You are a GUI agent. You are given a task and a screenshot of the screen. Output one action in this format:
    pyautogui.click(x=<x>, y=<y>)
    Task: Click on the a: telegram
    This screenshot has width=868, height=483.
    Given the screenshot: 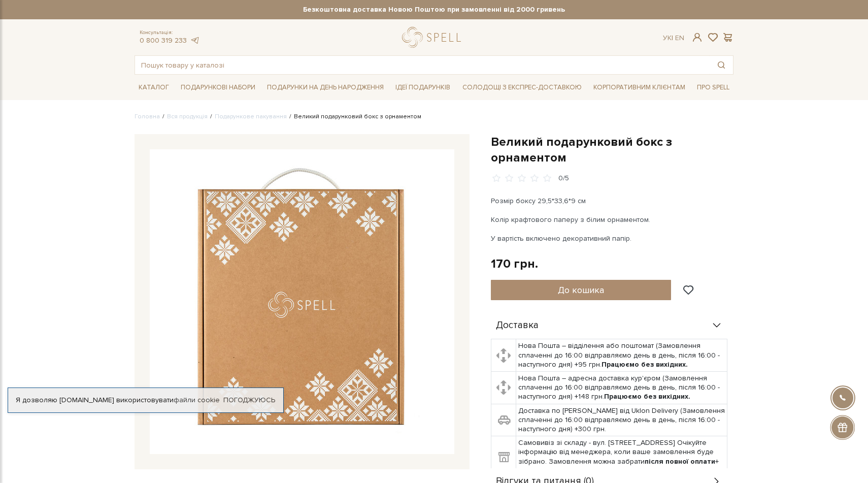 What is the action you would take?
    pyautogui.click(x=194, y=40)
    